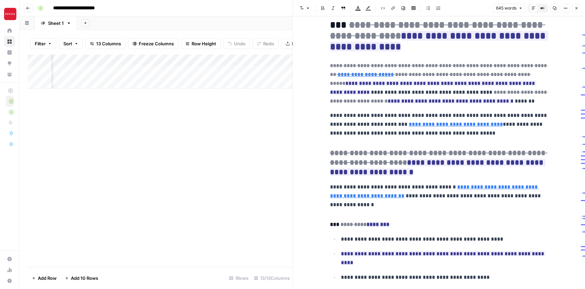 The width and height of the screenshot is (585, 289). I want to click on span: Row Height, so click(204, 44).